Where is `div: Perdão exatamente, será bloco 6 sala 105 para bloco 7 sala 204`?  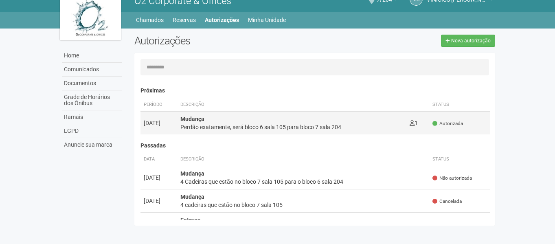 div: Perdão exatamente, será bloco 6 sala 105 para bloco 7 sala 204 is located at coordinates (291, 127).